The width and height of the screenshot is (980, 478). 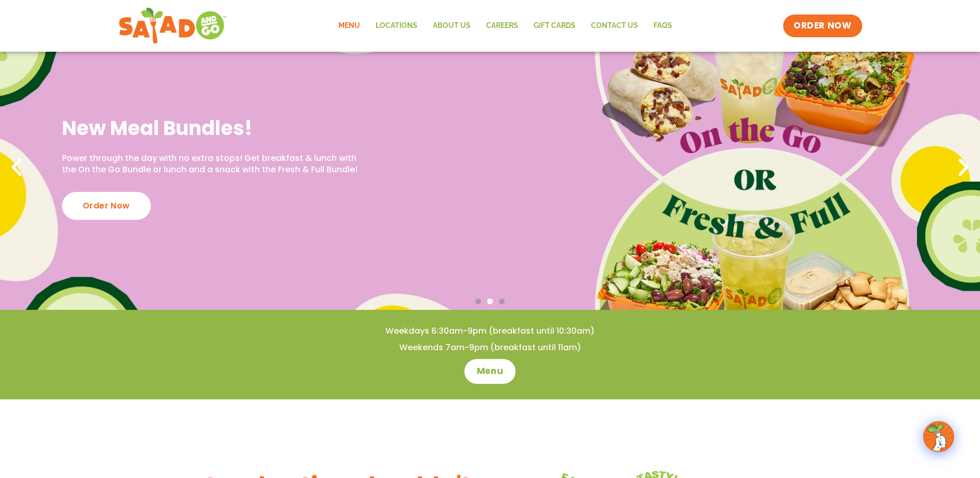 What do you see at coordinates (214, 164) in the screenshot?
I see `p: Power through the day with no extra stops! Get breakfast & lunch with the On the Go Bundle or lun...` at bounding box center [214, 164].